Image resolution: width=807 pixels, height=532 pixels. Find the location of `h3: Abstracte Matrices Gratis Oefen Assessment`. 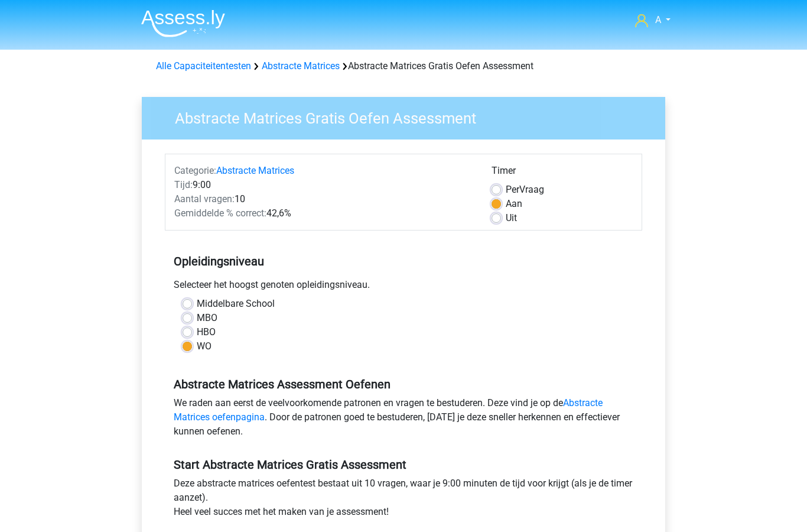

h3: Abstracte Matrices Gratis Oefen Assessment is located at coordinates (408, 116).